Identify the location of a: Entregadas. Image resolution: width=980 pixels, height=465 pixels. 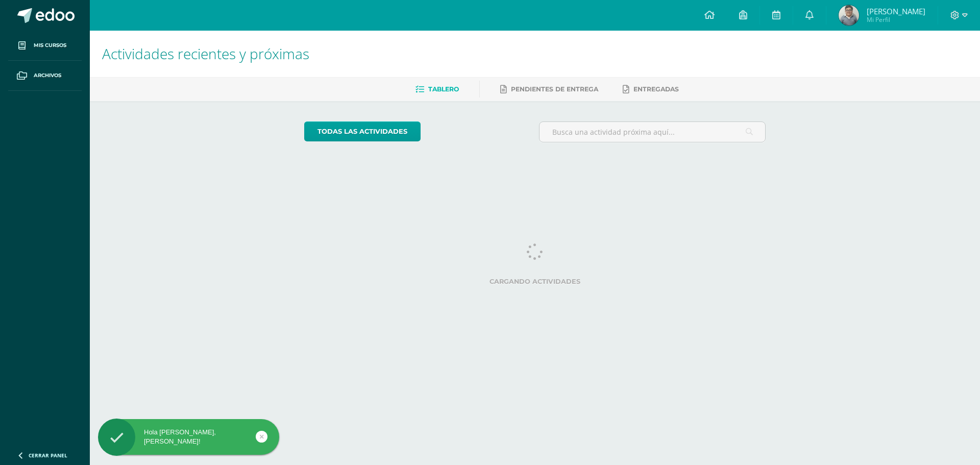
(651, 90).